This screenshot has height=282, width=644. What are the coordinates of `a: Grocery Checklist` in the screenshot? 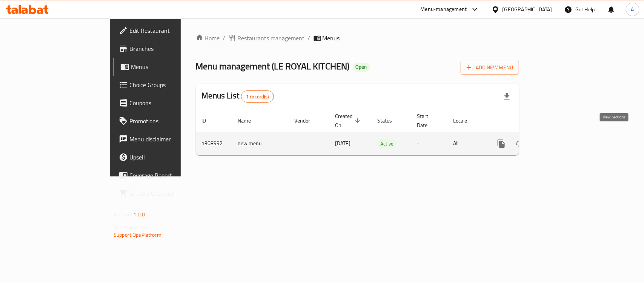 It's located at (165, 193).